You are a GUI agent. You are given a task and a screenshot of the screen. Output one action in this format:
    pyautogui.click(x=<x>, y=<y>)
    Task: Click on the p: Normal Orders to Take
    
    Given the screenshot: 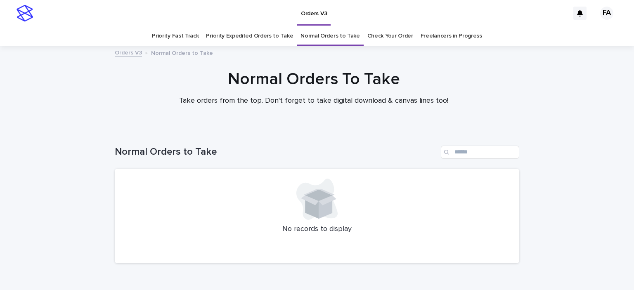 What is the action you would take?
    pyautogui.click(x=182, y=52)
    